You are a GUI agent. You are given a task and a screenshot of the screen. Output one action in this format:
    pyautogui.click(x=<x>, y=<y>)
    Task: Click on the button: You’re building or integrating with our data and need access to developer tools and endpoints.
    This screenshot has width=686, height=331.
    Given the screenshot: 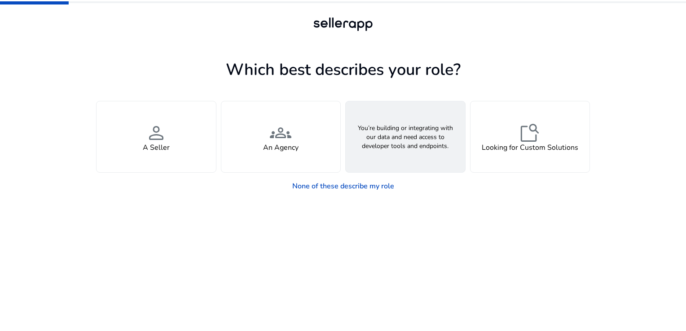 What is the action you would take?
    pyautogui.click(x=405, y=137)
    